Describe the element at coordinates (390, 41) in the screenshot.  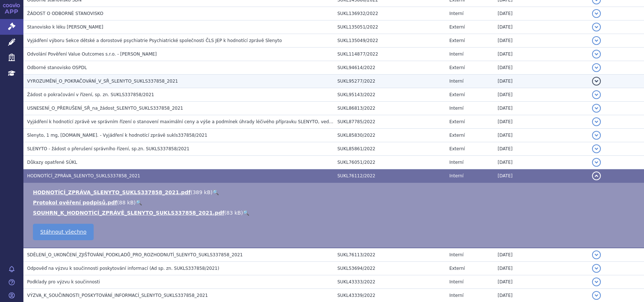
I see `td: SUKL135049/2022` at that location.